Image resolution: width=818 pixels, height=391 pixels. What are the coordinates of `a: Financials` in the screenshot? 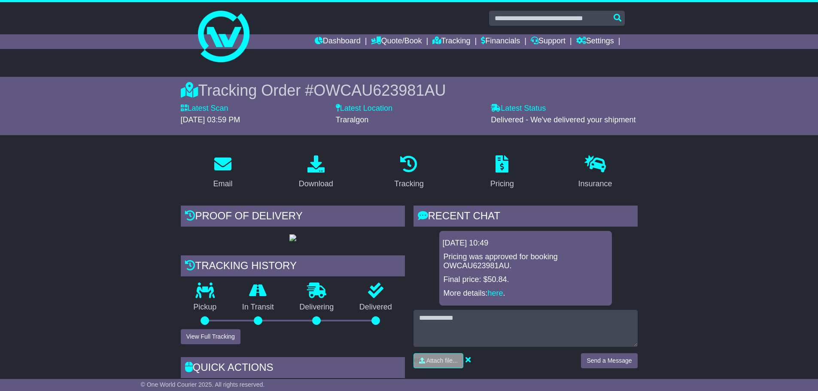 It's located at (500, 42).